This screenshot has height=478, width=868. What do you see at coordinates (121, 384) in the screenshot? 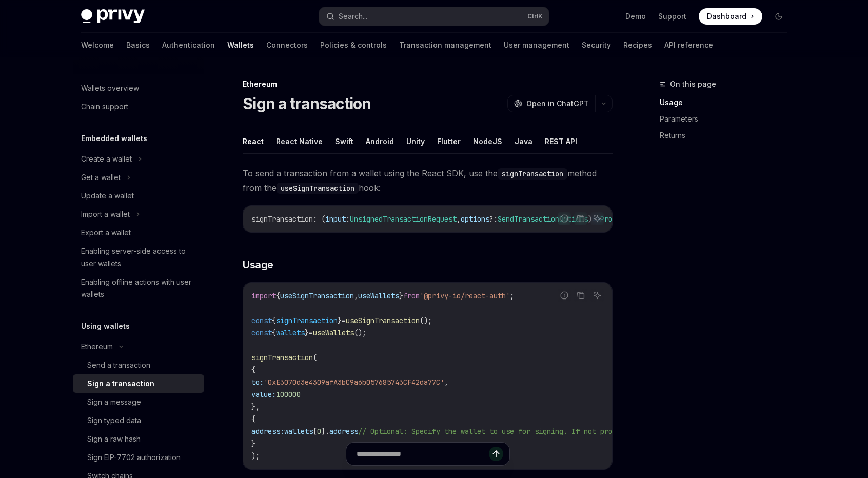
I see `div: Sign a transaction` at bounding box center [121, 384].